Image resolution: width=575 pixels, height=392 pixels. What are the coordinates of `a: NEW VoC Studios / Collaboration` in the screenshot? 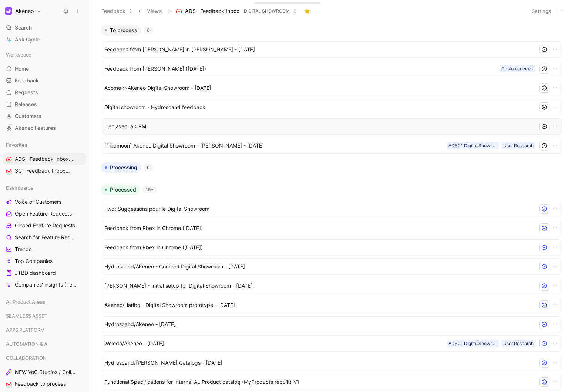 It's located at (45, 372).